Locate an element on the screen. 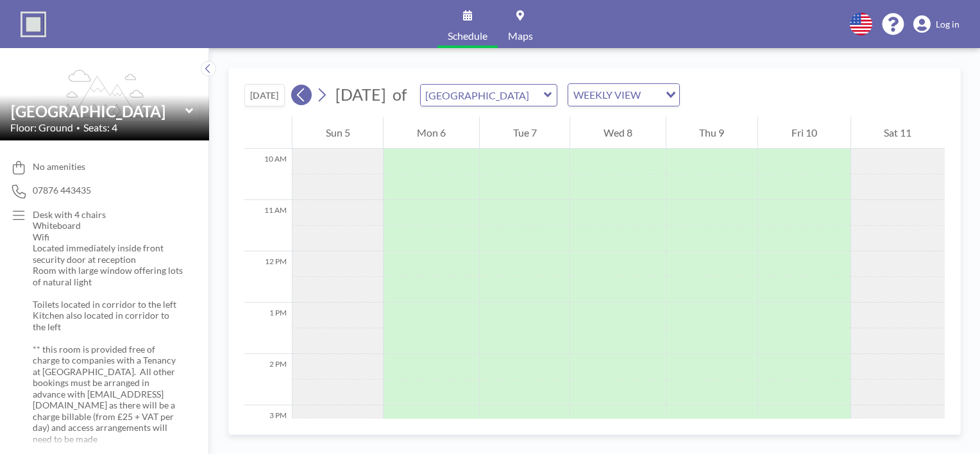 Image resolution: width=980 pixels, height=454 pixels. div: Mon 6 is located at coordinates (431, 133).